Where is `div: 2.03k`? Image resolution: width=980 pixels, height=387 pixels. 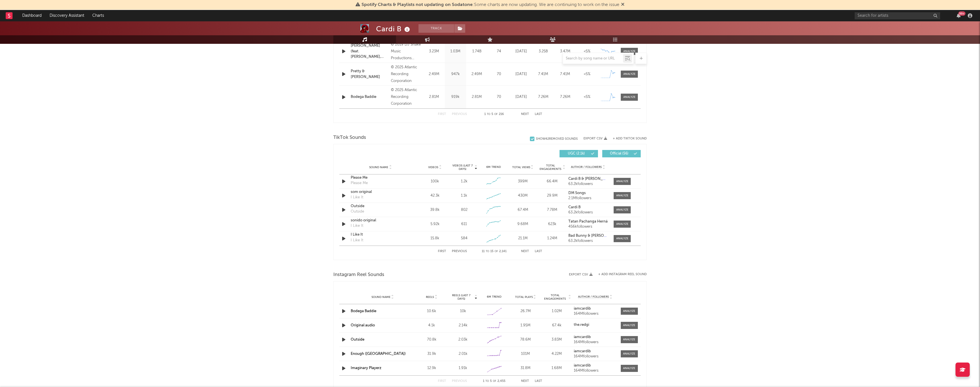 div: 2.03k is located at coordinates (463, 340).